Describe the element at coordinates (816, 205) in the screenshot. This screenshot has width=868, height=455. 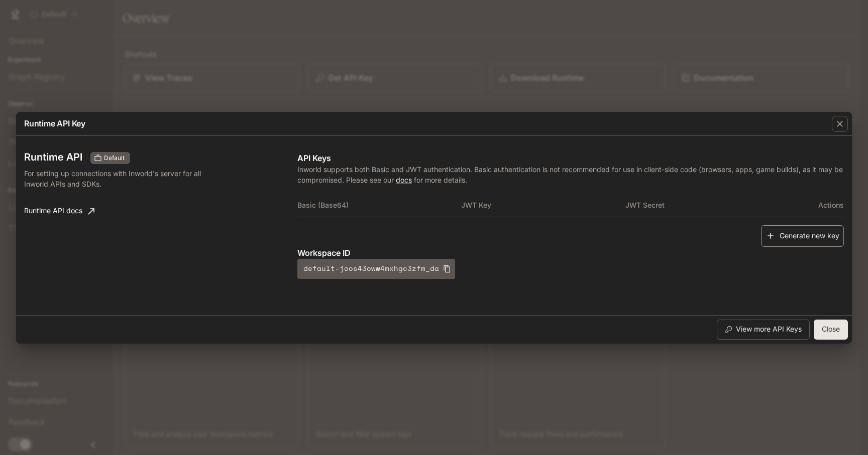
I see `th: Actions` at that location.